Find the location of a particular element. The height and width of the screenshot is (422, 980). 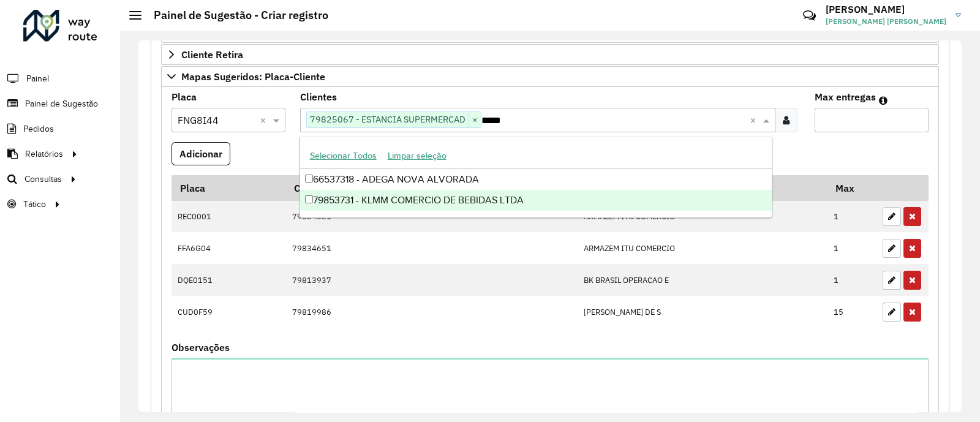

button: Limpar seleção is located at coordinates (417, 156).